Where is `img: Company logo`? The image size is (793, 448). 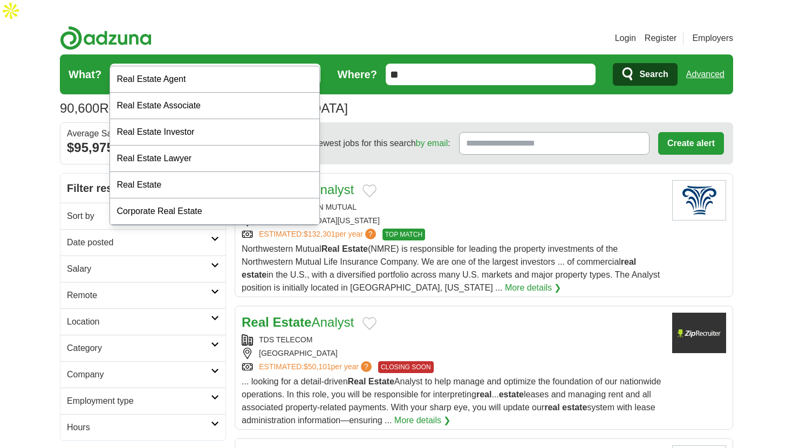
img: Company logo is located at coordinates (699, 333).